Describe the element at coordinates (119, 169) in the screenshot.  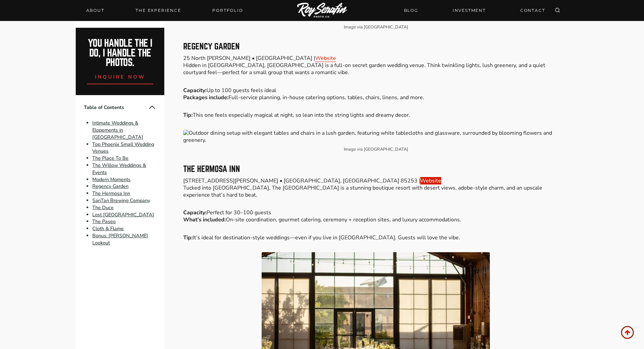
I see `a: The Willow Weddings & Events` at that location.